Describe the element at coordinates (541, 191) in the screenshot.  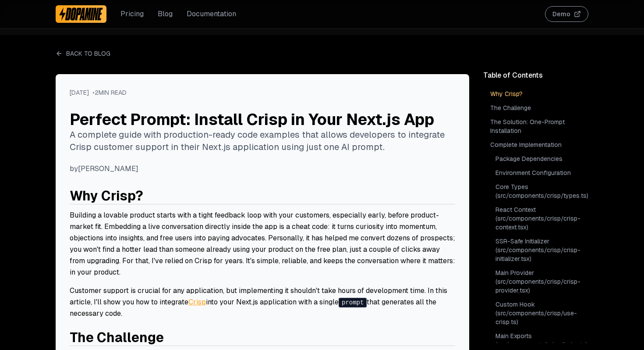
I see `a: Core Types (src/components/crisp/types.ts)` at that location.